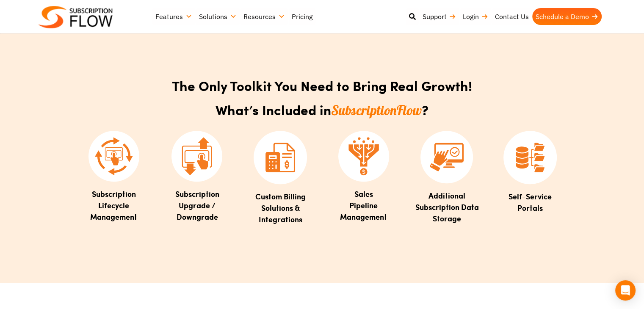 The width and height of the screenshot is (644, 309). Describe the element at coordinates (322, 85) in the screenshot. I see `h2: The Only Toolkit You Need to Bring Real Growth!` at that location.